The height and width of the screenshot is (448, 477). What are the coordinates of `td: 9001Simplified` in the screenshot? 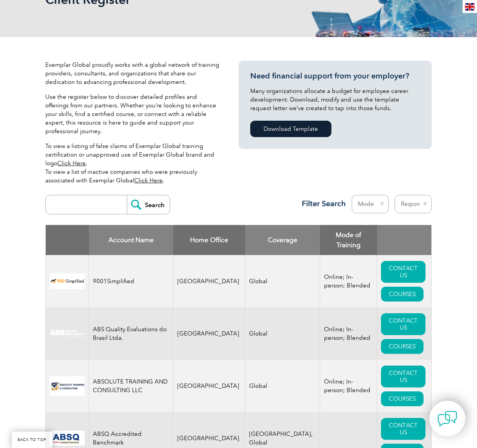 It's located at (131, 281).